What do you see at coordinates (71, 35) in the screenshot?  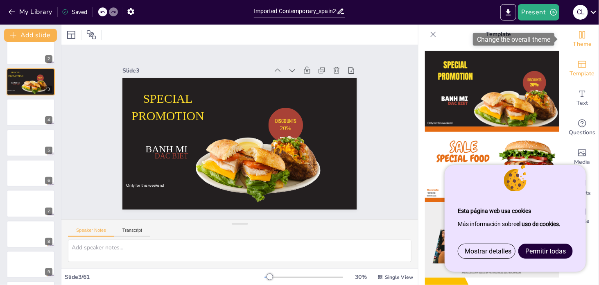 I see `div: Layout` at bounding box center [71, 35].